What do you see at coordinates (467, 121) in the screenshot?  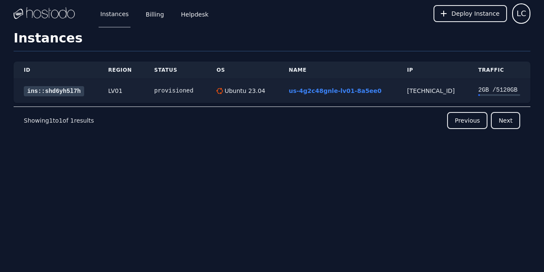 I see `button: Previous` at bounding box center [467, 121].